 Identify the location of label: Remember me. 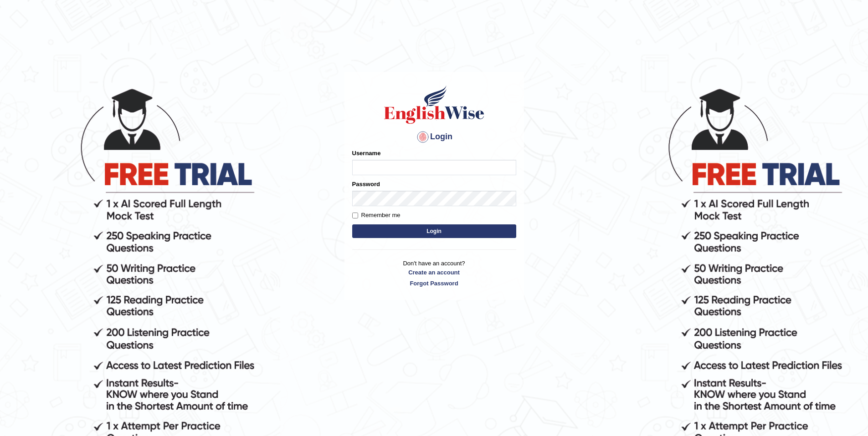
(377, 215).